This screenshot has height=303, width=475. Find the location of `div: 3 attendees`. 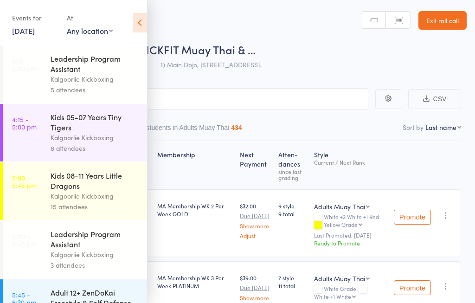

div: 3 attendees is located at coordinates (95, 265).